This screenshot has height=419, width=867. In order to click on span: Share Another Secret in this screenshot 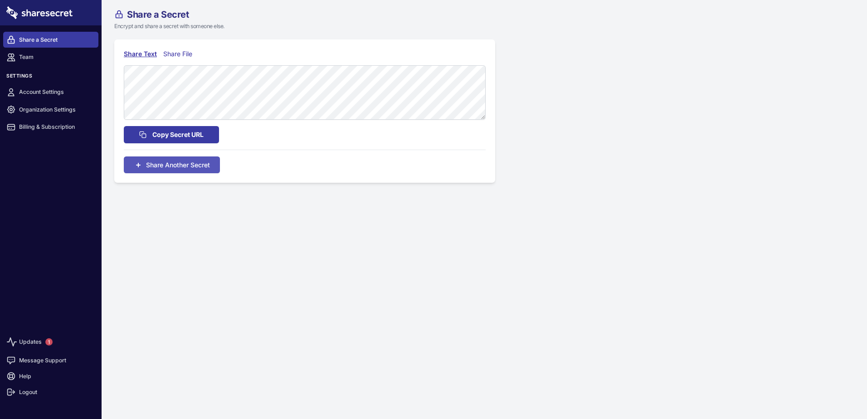, I will do `click(178, 165)`.